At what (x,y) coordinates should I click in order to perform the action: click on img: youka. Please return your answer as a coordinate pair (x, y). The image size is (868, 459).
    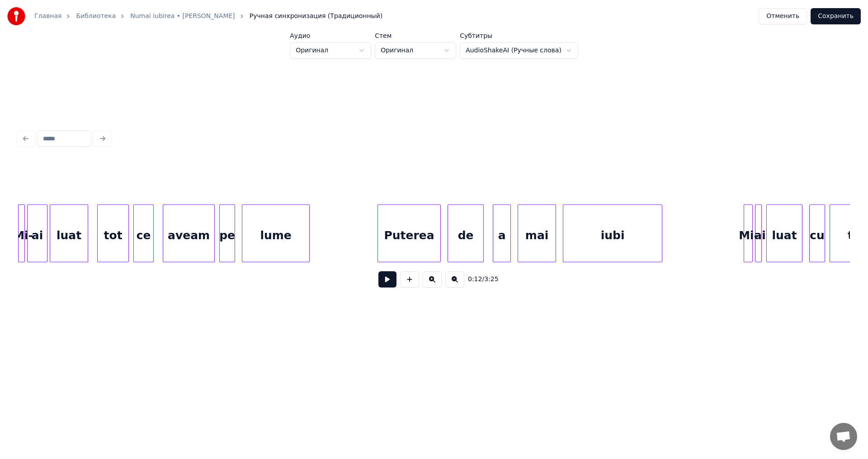
    Looking at the image, I should click on (17, 17).